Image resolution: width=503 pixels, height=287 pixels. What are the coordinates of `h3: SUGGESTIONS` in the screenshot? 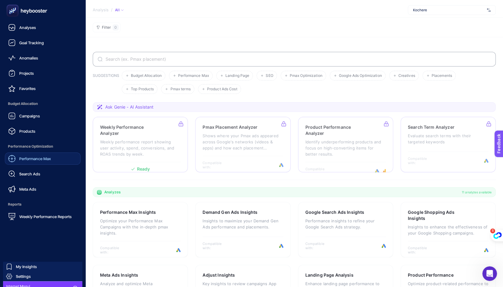 It's located at (106, 84).